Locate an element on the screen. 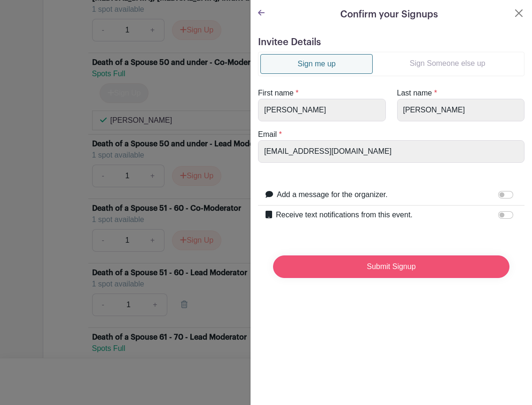  input: Submit Signup is located at coordinates (391, 267).